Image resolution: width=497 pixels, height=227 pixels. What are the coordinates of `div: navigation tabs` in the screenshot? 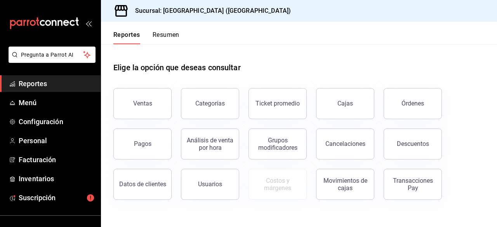 It's located at (146, 38).